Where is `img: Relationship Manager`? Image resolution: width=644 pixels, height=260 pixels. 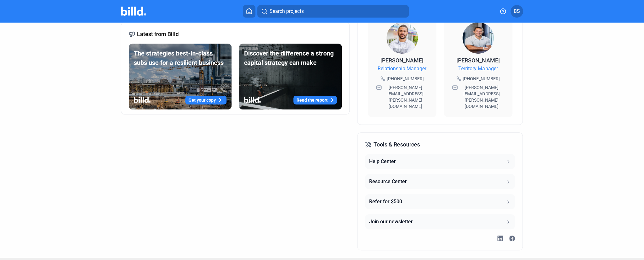 img: Relationship Manager is located at coordinates (402, 38).